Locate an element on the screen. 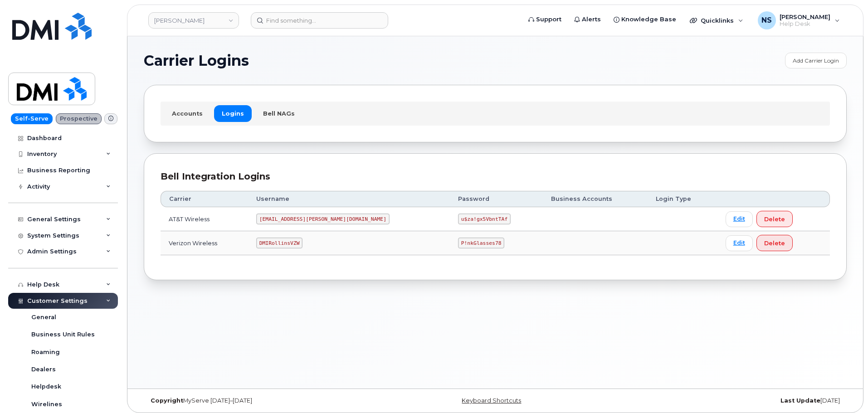  td: AT&T Wireless is located at coordinates (204, 219).